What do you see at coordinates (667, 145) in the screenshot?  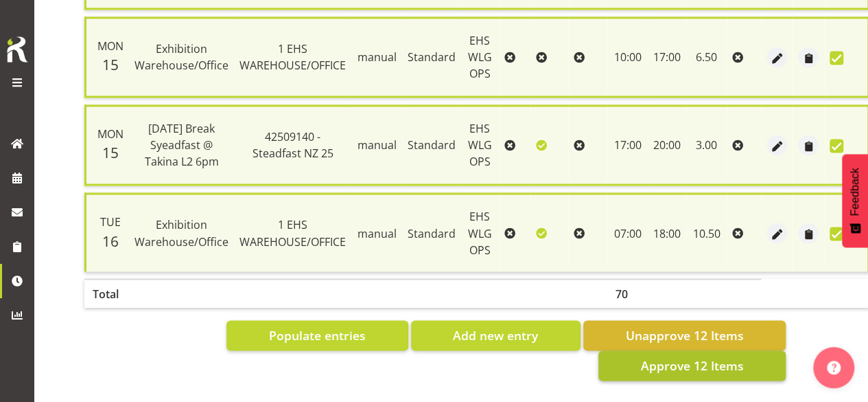 I see `td: 20:00` at bounding box center [667, 145].